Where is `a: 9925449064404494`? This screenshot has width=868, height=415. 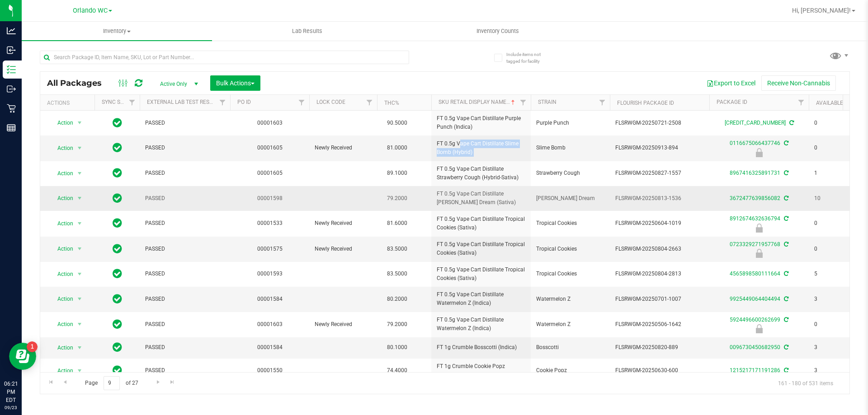 a: 9925449064404494 is located at coordinates (755, 299).